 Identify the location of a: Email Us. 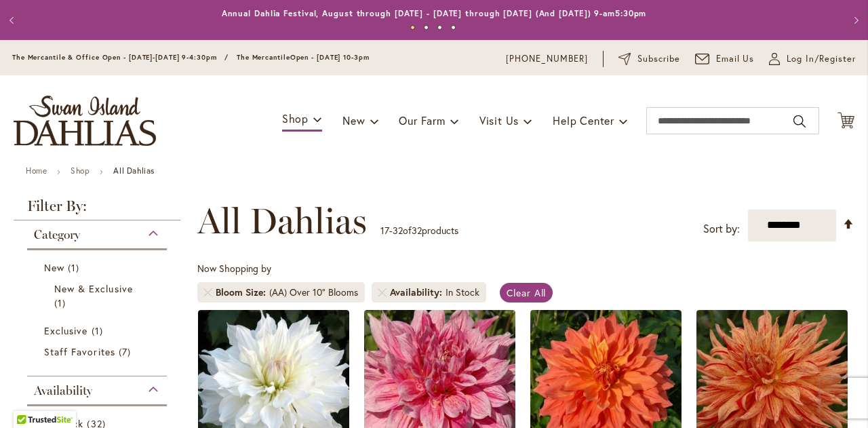
(725, 59).